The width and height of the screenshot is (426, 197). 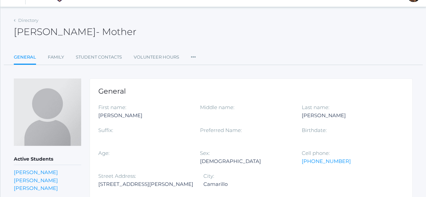 What do you see at coordinates (209, 176) in the screenshot?
I see `label: City:` at bounding box center [209, 176].